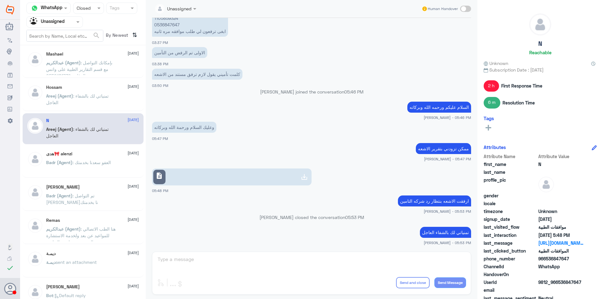  What do you see at coordinates (561, 282) in the screenshot?
I see `span: 9812_966536847647` at bounding box center [561, 282].